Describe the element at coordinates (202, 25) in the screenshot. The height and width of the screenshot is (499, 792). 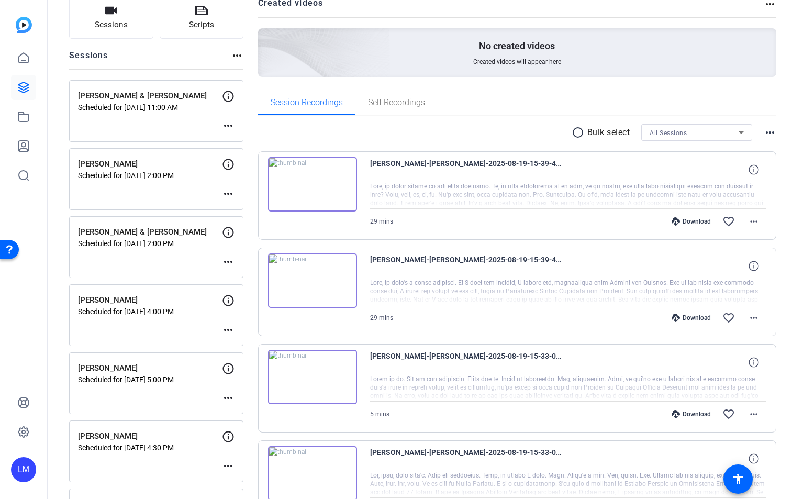
I see `span: Scripts` at that location.